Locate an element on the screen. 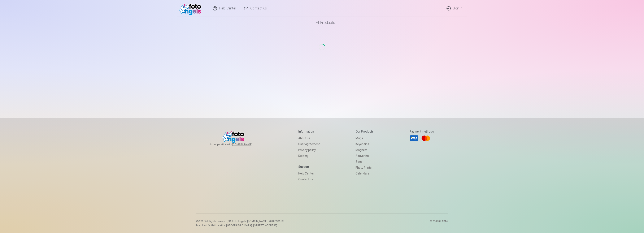 The height and width of the screenshot is (233, 644). a: Visa is located at coordinates (414, 138).